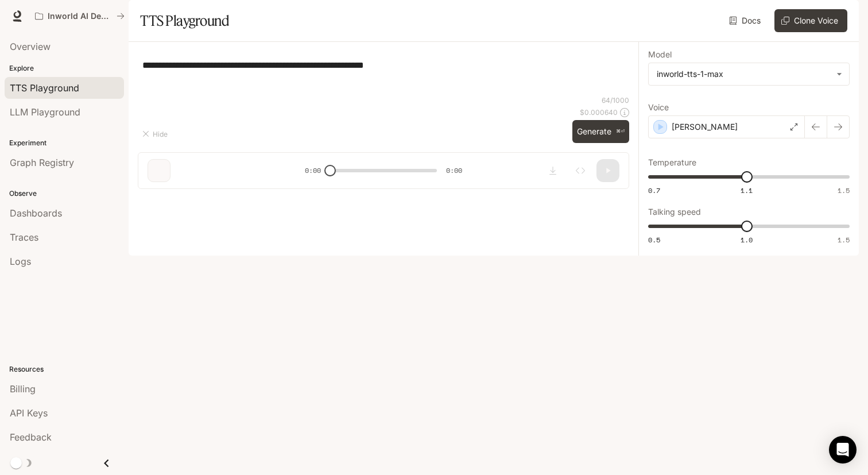 The image size is (868, 475). I want to click on p: Temperature, so click(672, 163).